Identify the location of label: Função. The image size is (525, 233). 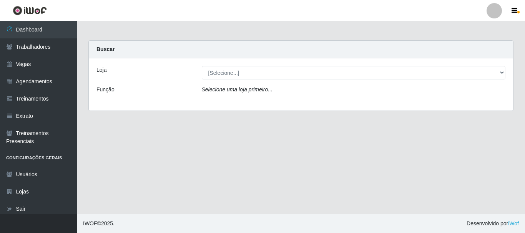
(105, 90).